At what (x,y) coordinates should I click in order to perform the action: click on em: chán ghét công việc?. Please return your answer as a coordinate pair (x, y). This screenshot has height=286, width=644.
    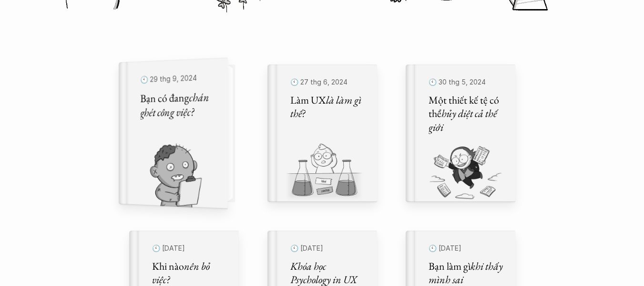
    Looking at the image, I should click on (175, 105).